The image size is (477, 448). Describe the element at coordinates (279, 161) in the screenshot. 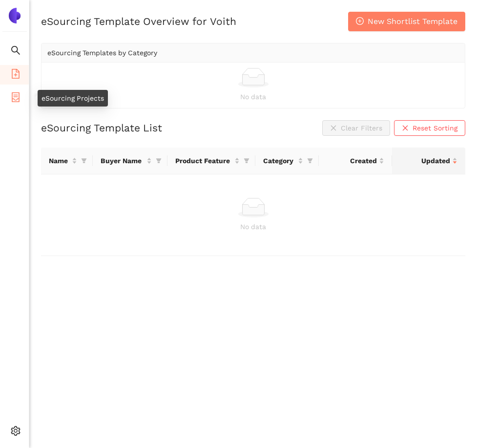

I see `span: Category` at that location.